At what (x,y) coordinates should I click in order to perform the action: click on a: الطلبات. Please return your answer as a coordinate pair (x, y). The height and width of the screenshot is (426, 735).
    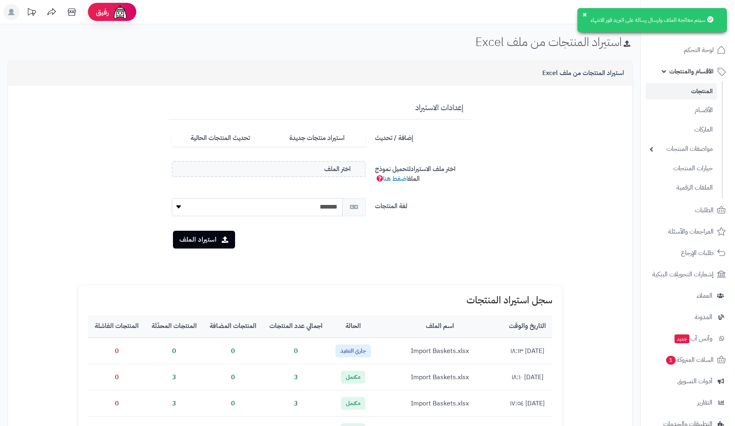
    Looking at the image, I should click on (688, 210).